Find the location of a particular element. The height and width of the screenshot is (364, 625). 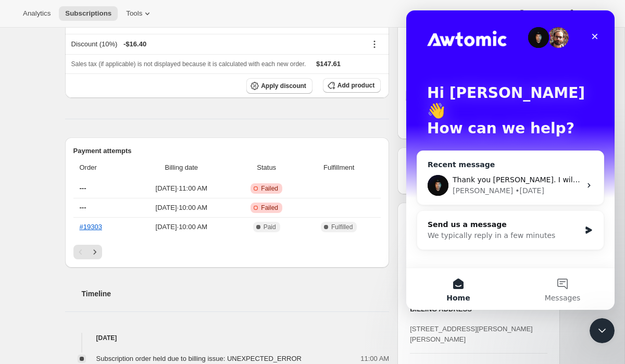

span: Add product is located at coordinates (356, 85).